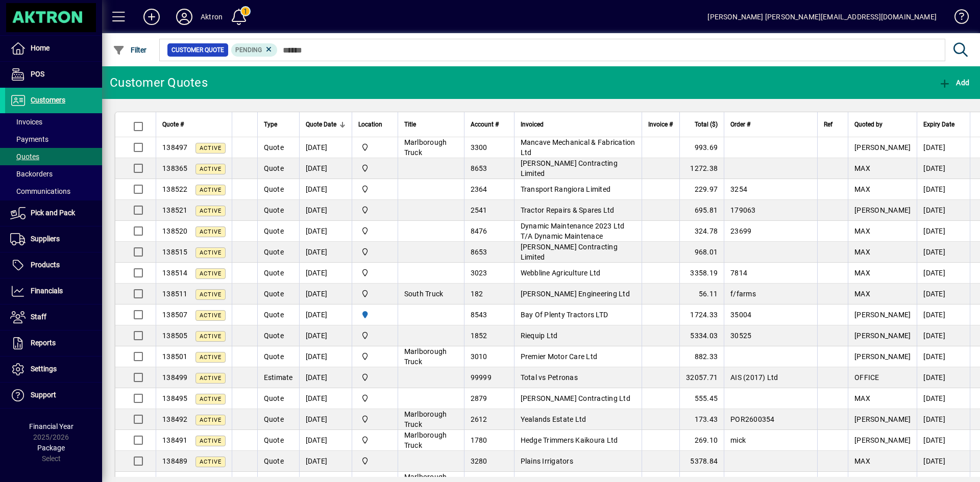  What do you see at coordinates (738, 440) in the screenshot?
I see `span: mick` at bounding box center [738, 440].